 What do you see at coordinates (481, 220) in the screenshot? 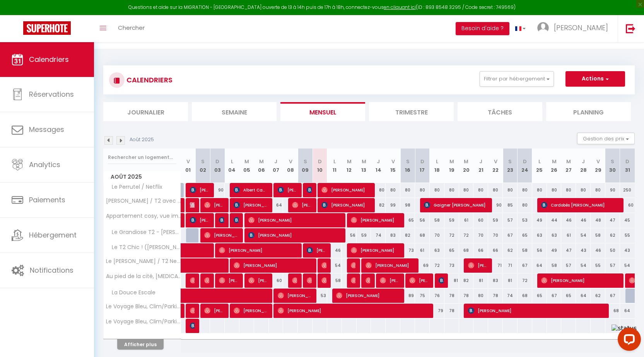
I see `div: 60` at bounding box center [481, 220].